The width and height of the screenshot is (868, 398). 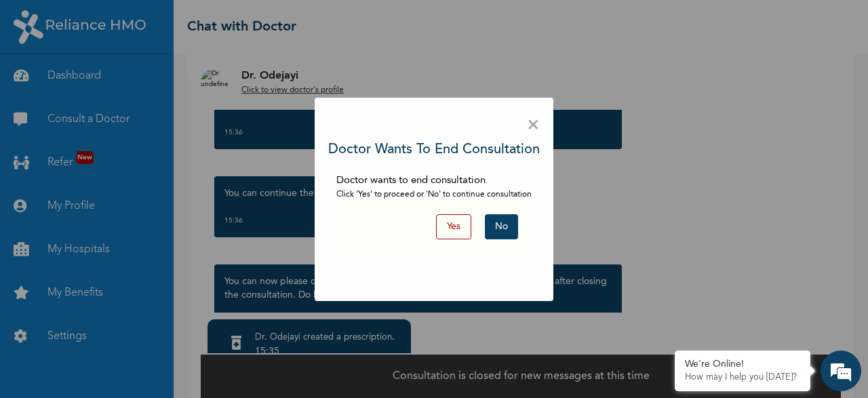 I want to click on p: Click 'Yes' to proceed or 'No' to continue consultation, so click(x=434, y=195).